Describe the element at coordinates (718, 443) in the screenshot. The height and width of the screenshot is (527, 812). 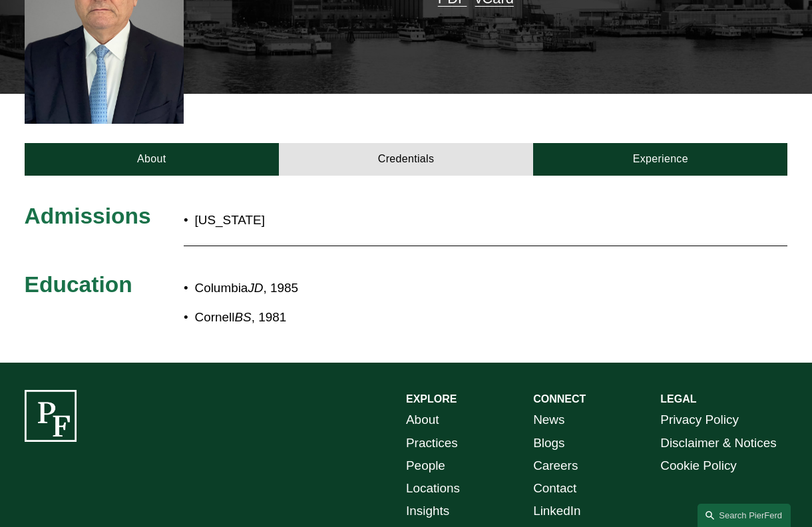
I see `a: Disclaimer & Notices` at that location.